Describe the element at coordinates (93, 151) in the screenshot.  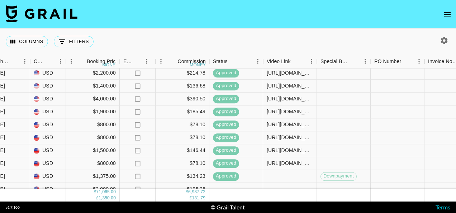
I see `div: $1,500.00` at that location.